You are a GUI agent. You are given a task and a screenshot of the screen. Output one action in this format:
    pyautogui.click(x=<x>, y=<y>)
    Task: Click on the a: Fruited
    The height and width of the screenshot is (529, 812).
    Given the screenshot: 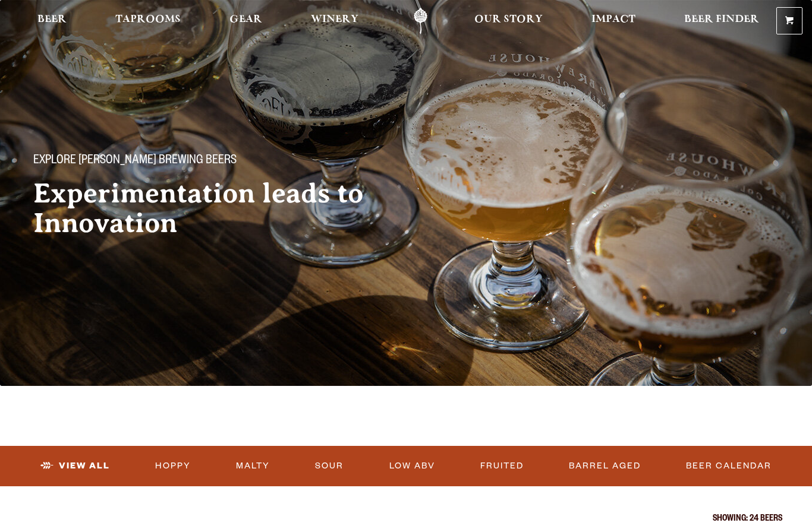 What is the action you would take?
    pyautogui.click(x=502, y=466)
    